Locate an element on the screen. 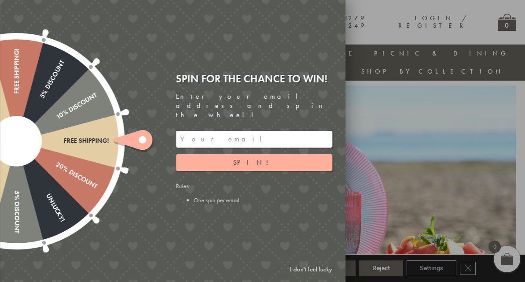  input: Your email is located at coordinates (254, 139).